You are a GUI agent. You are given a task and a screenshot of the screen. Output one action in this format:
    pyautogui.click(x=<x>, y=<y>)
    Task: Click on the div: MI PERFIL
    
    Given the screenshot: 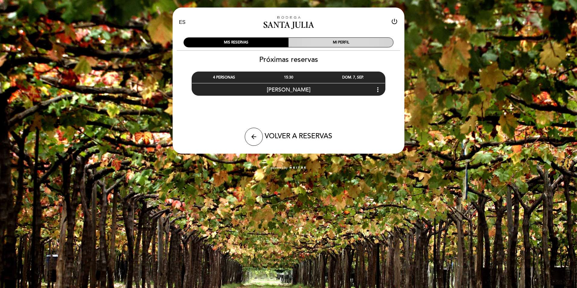 What is the action you would take?
    pyautogui.click(x=341, y=42)
    